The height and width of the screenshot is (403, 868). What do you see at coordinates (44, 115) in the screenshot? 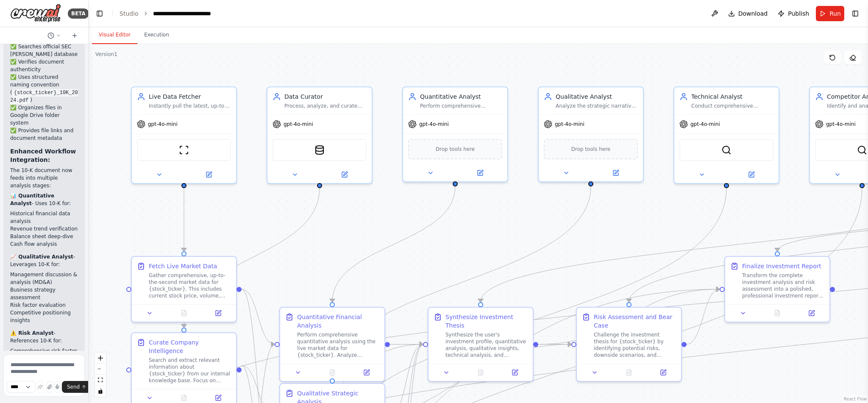
I see `li: ✅ Organizes files in Google Drive folder system` at bounding box center [44, 115].